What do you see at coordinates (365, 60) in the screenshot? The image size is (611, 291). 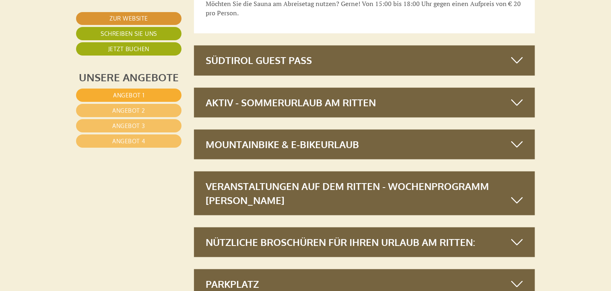 I see `div: Südtirol Guest Pass` at bounding box center [365, 60].